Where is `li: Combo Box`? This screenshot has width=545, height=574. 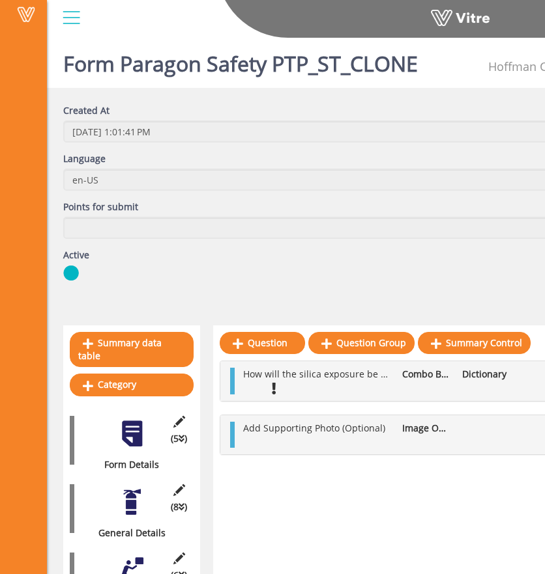 li: Combo Box is located at coordinates (425, 375).